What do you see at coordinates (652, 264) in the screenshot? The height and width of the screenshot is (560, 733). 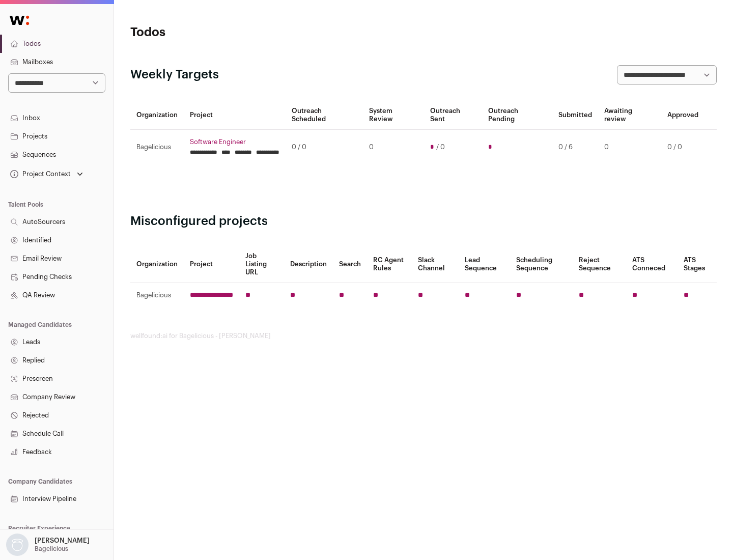 I see `th: ATS Conneced` at bounding box center [652, 264].